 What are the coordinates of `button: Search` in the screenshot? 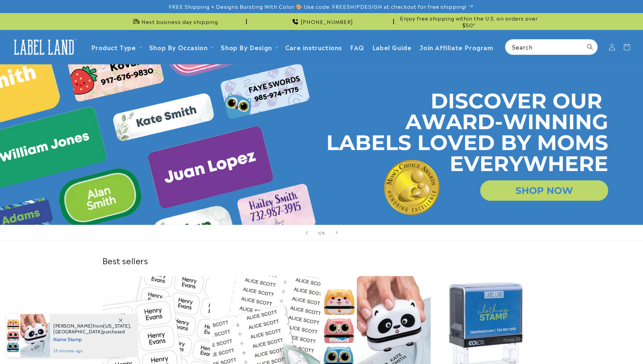 It's located at (590, 47).